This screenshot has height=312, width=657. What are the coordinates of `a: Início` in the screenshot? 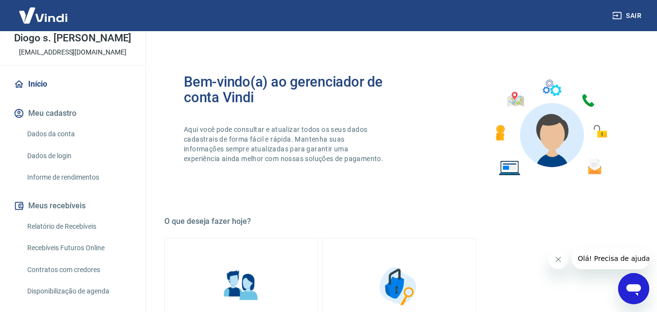 It's located at (72, 84).